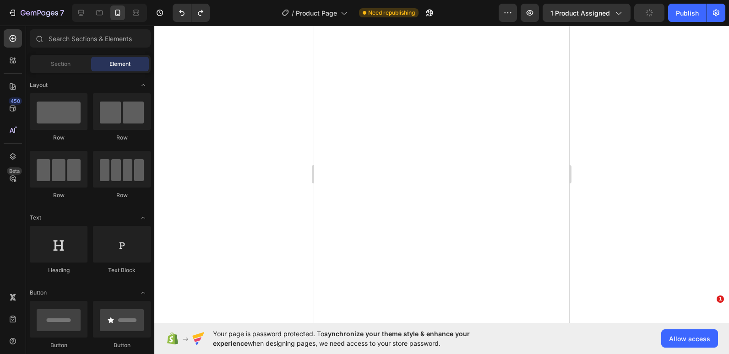 The width and height of the screenshot is (729, 354). What do you see at coordinates (341, 339) in the screenshot?
I see `span: synchronize your theme style & enhance your experience` at bounding box center [341, 339].